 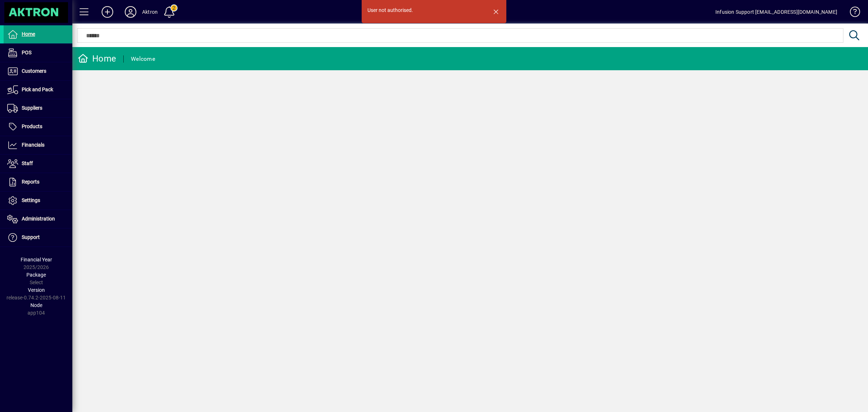 What do you see at coordinates (34, 71) in the screenshot?
I see `span: Customers` at bounding box center [34, 71].